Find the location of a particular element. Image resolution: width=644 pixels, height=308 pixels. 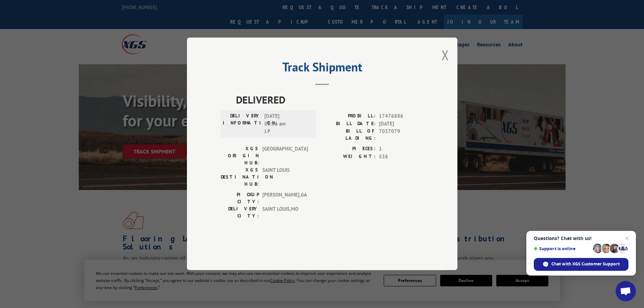

span: Chat with XGS Customer Support is located at coordinates (585, 264).